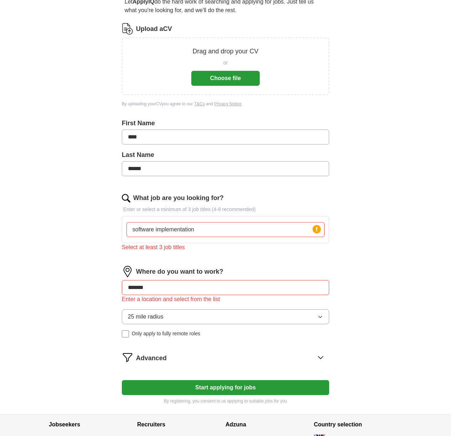  I want to click on span: 25 mile radius, so click(146, 317).